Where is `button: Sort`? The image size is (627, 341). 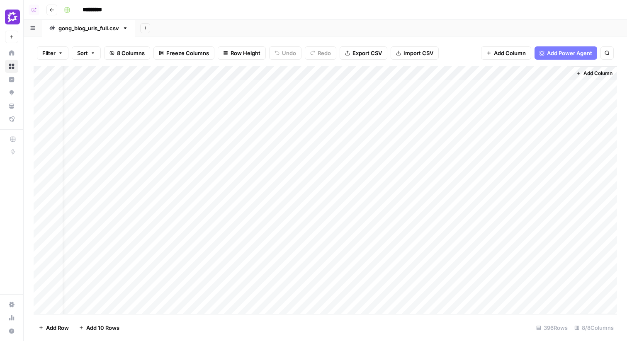
button: Sort is located at coordinates (86, 53).